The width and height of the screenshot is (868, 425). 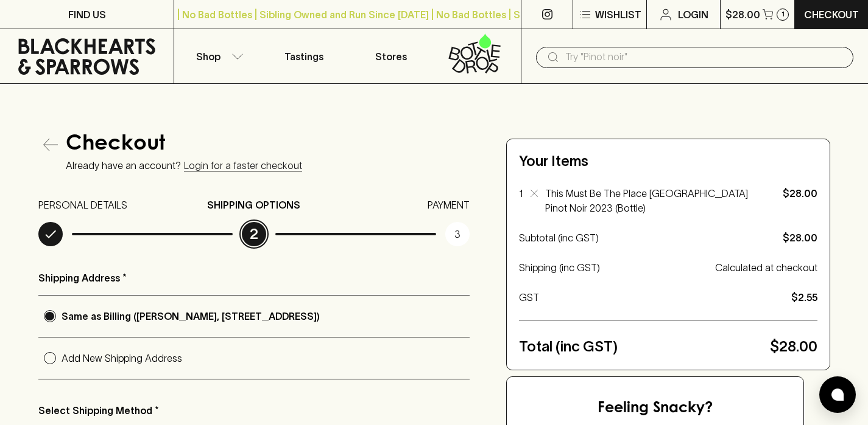 I want to click on p: Shipping Address *, so click(x=254, y=278).